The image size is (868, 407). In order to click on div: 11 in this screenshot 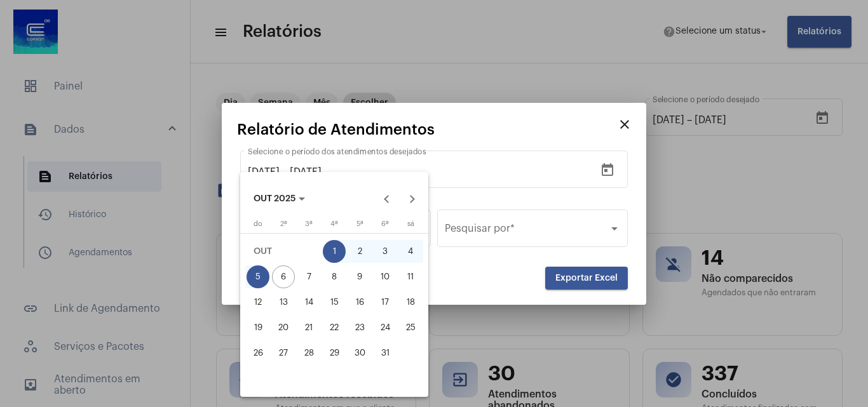, I will do `click(410, 277)`.